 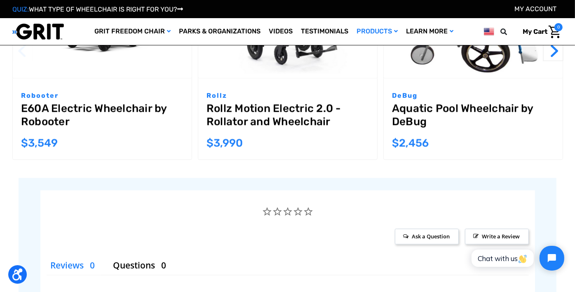 What do you see at coordinates (377, 31) in the screenshot?
I see `a: Products` at bounding box center [377, 31].